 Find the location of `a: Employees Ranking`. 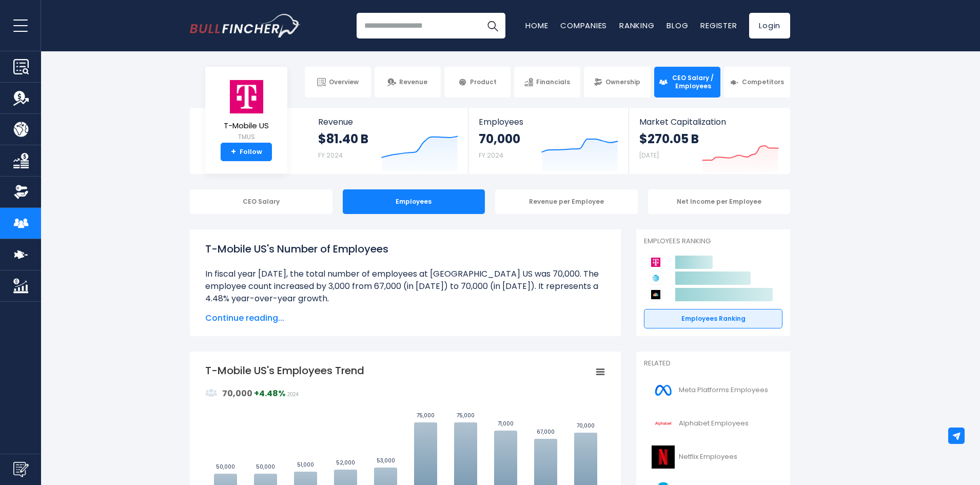

a: Employees Ranking is located at coordinates (713, 319).